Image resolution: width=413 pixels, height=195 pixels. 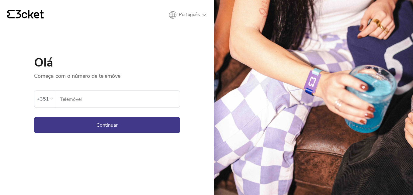 What do you see at coordinates (107, 63) in the screenshot?
I see `h1: Olá` at bounding box center [107, 63].